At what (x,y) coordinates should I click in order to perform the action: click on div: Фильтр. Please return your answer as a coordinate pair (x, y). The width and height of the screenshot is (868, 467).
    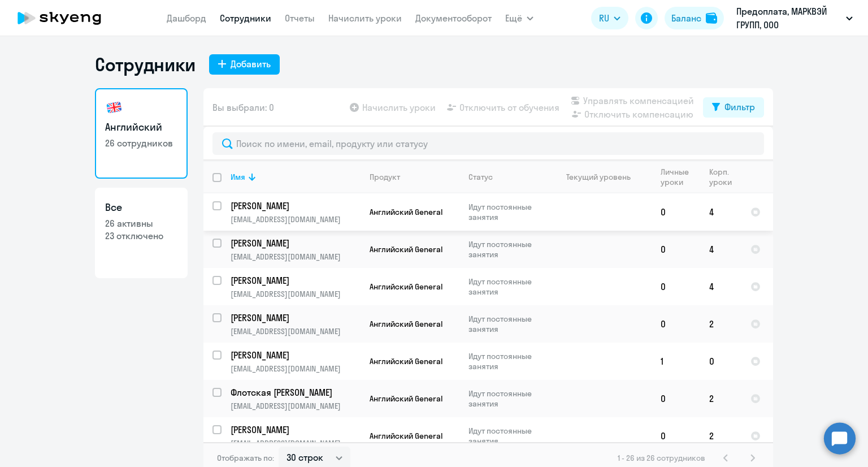
    Looking at the image, I should click on (740, 107).